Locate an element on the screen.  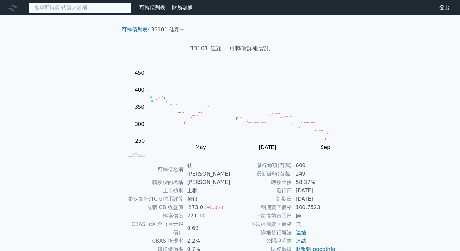
li: 33101 佳穎一 is located at coordinates (168, 30).